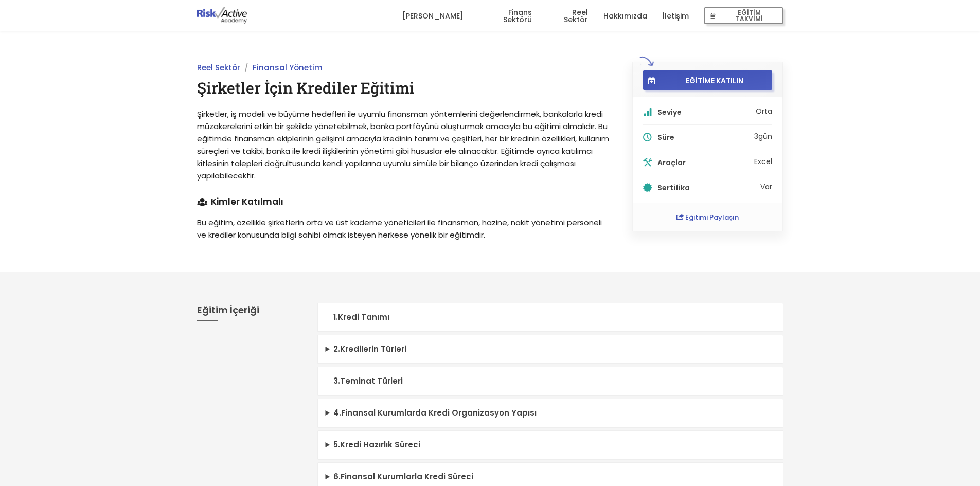 This screenshot has width=980, height=486. I want to click on h5: Seviye, so click(705, 112).